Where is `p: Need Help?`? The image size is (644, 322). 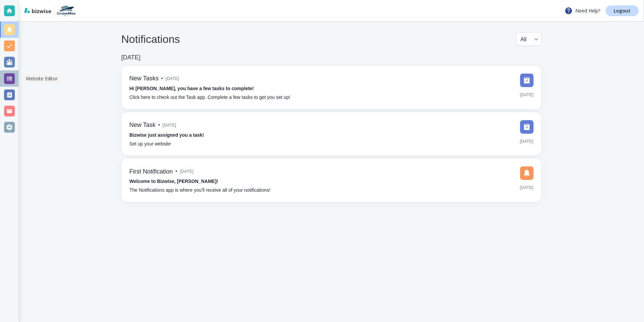 p: Need Help? is located at coordinates (582, 11).